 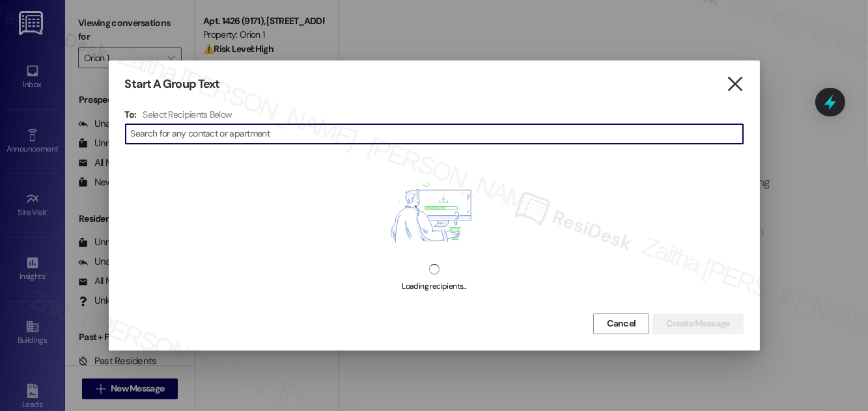 I want to click on div: Loading recipients..., so click(x=434, y=287).